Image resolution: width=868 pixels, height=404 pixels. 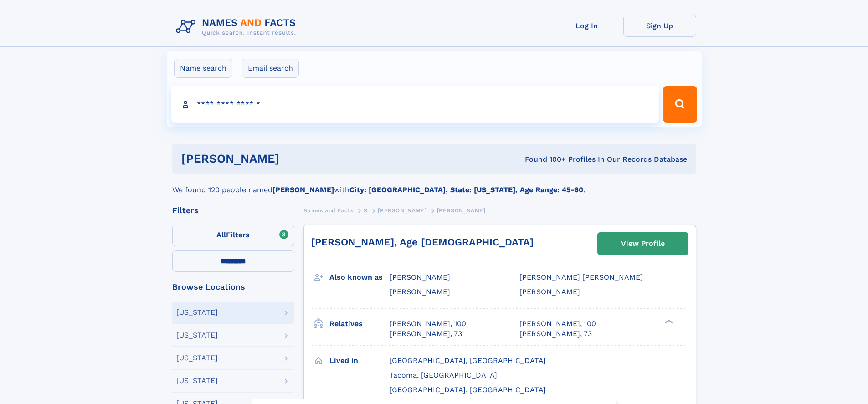 What do you see at coordinates (237, 27) in the screenshot?
I see `img: Logo Names and Facts` at bounding box center [237, 27].